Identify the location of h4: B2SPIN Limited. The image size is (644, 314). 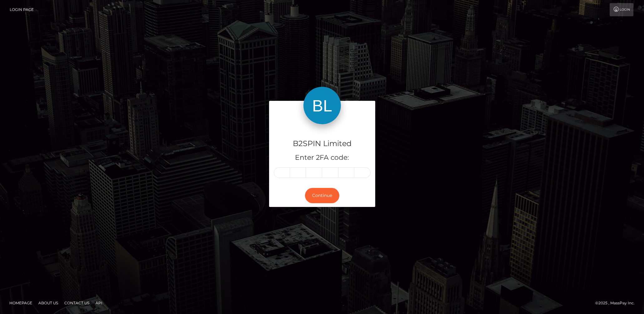
(322, 144).